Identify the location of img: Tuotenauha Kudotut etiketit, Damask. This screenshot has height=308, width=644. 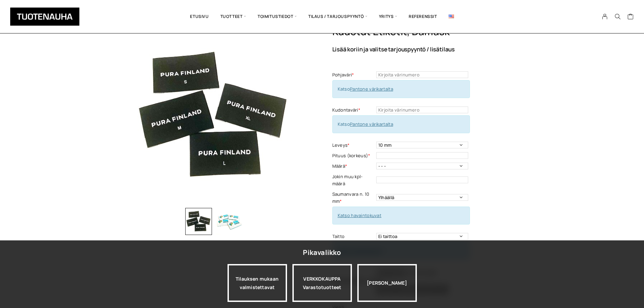
(214, 115).